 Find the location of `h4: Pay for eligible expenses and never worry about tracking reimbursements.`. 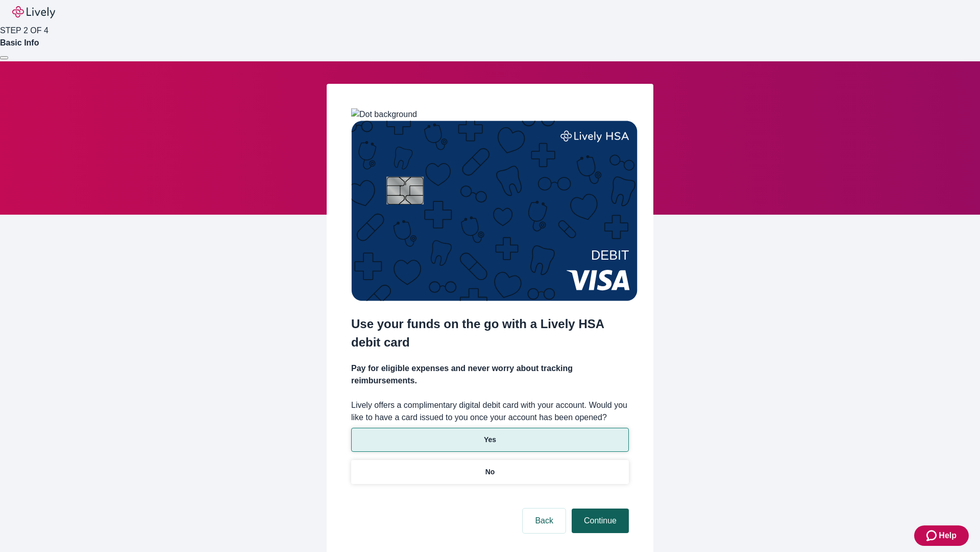

h4: Pay for eligible expenses and never worry about tracking reimbursements. is located at coordinates (490, 375).